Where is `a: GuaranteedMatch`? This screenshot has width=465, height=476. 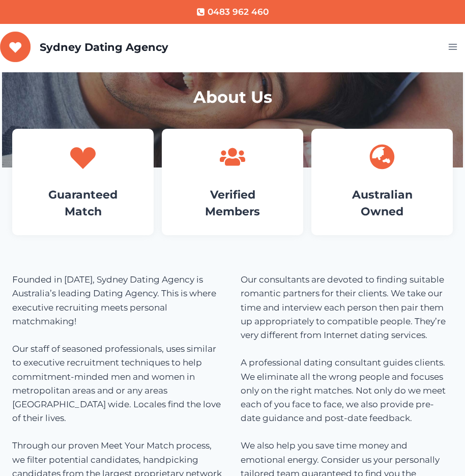 a: GuaranteedMatch is located at coordinates (83, 203).